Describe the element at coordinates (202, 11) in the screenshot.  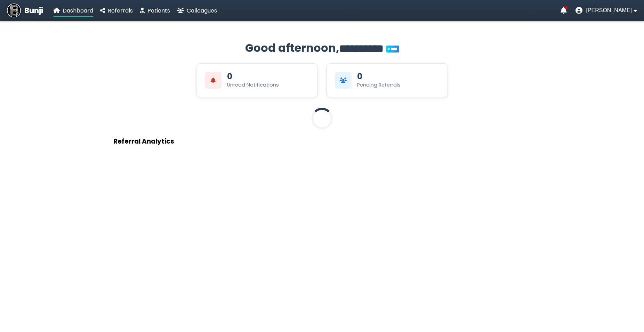
I see `span: Colleagues` at that location.